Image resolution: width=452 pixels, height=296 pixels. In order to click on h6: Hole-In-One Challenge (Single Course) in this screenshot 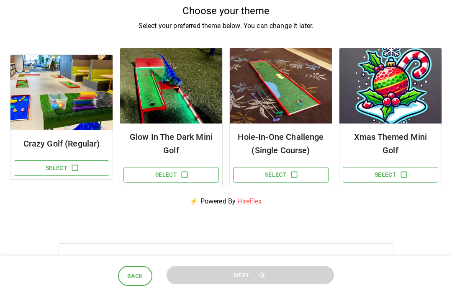, I will do `click(281, 144)`.